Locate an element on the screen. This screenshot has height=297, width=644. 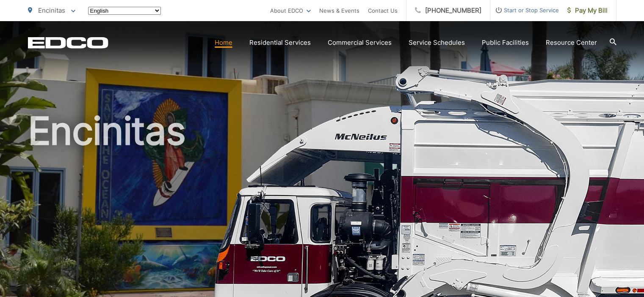
a: Contact Us is located at coordinates (383, 11).